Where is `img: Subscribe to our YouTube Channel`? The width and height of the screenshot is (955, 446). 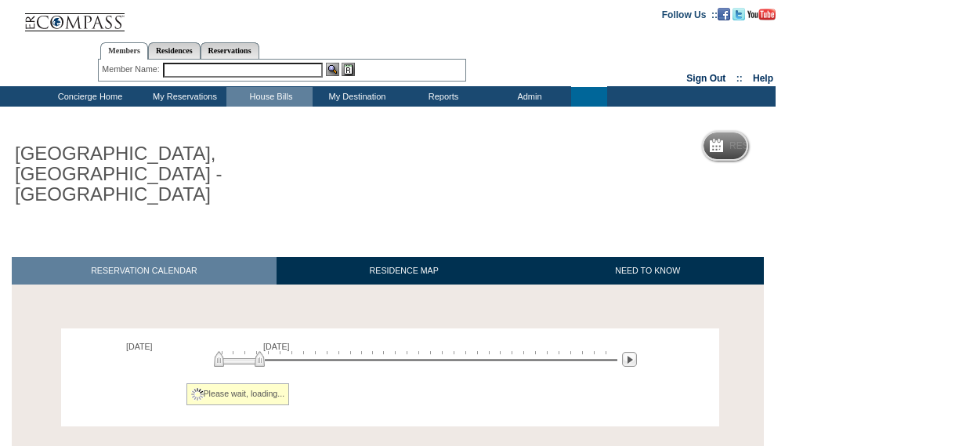
img: Subscribe to our YouTube Channel is located at coordinates (761, 14).